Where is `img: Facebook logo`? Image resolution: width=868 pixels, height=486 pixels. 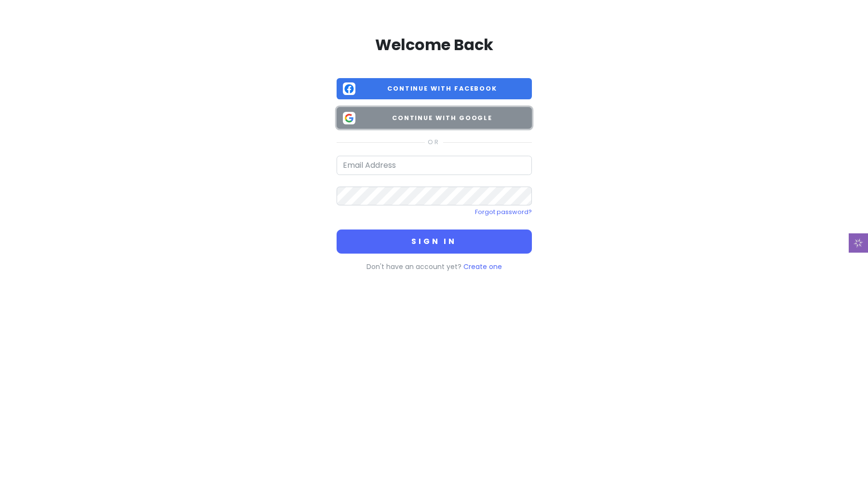 img: Facebook logo is located at coordinates (349, 89).